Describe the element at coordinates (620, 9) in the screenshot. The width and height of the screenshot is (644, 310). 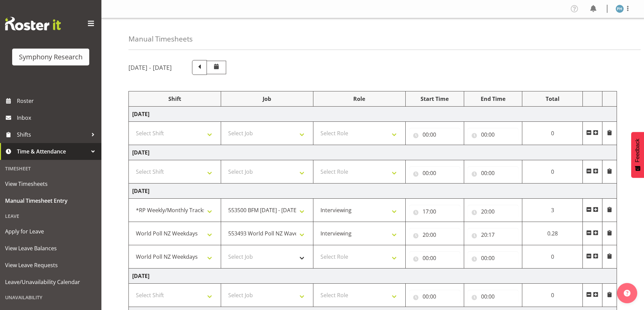
I see `img: paul-hitchfield1916.jpg` at that location.